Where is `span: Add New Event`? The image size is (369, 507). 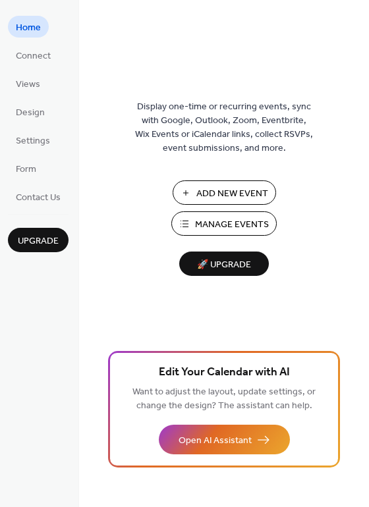 span: Add New Event is located at coordinates (232, 194).